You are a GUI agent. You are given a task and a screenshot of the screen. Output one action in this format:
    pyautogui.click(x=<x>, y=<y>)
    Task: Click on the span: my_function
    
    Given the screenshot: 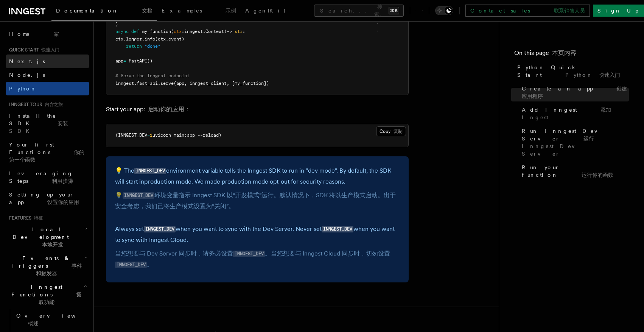 What is the action you would take?
    pyautogui.click(x=156, y=31)
    